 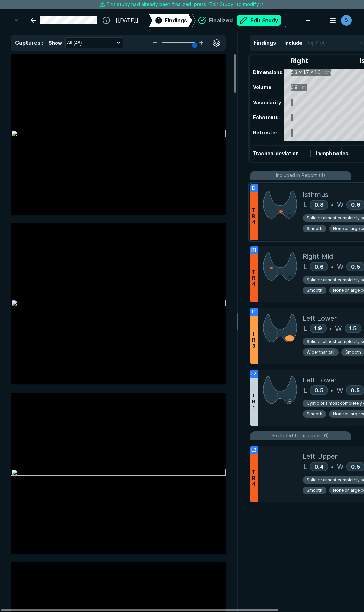 What do you see at coordinates (293, 43) in the screenshot?
I see `span: Include` at bounding box center [293, 43].